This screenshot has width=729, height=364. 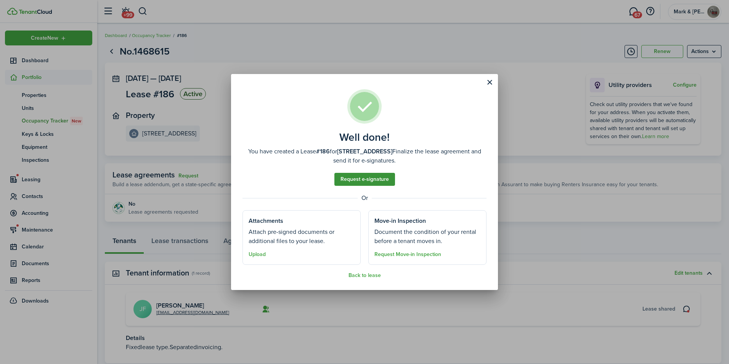 I want to click on well-done-description: You have created a Lease for Finalize the lease agreement and send it for e-signatures., so click(x=365, y=156).